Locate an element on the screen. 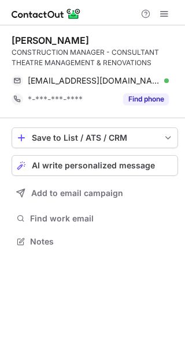 The image size is (185, 346). button: save-profile-one-click is located at coordinates (95, 138).